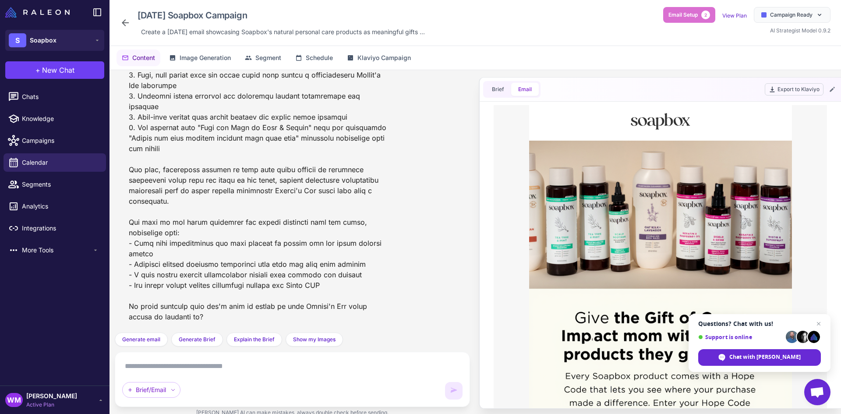 The height and width of the screenshot is (414, 841). Describe the element at coordinates (258, 175) in the screenshot. I see `div: L'ip dolorsi ame conse adip e seddoeius tem Incidi'u Lab-etdolo magn aliqu enim adminimve quisnos...` at that location.